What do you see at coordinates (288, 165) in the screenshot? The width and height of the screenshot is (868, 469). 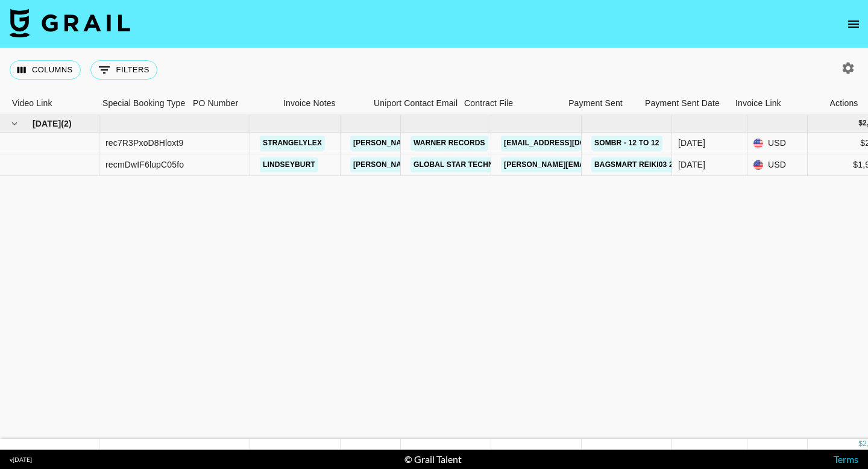 I see `a: lindseyburt` at bounding box center [288, 165].